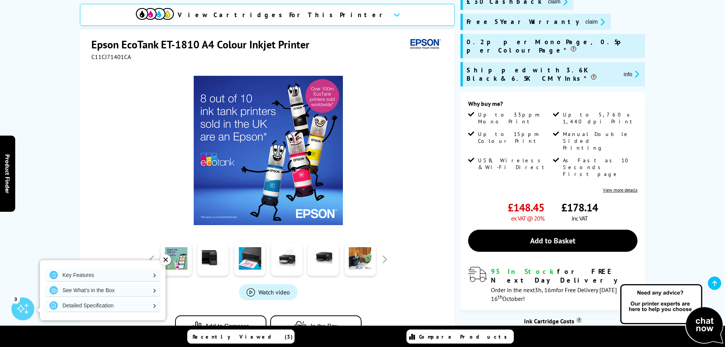  What do you see at coordinates (514, 118) in the screenshot?
I see `span: Up to 33ppm Mono Print` at bounding box center [514, 118].